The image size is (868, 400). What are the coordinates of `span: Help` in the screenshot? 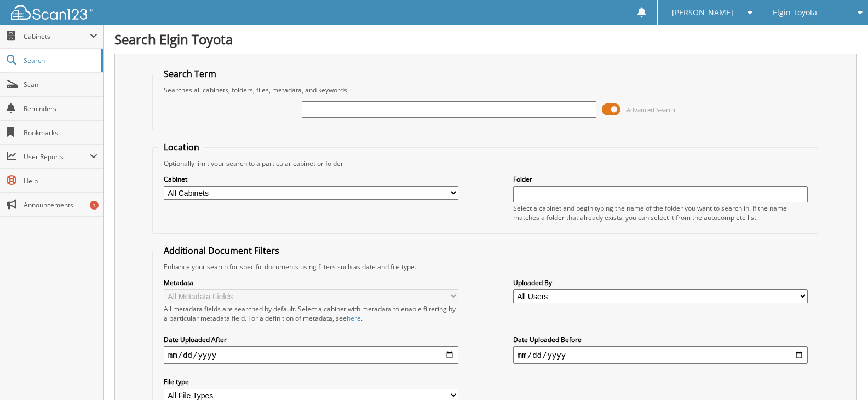 It's located at (60, 180).